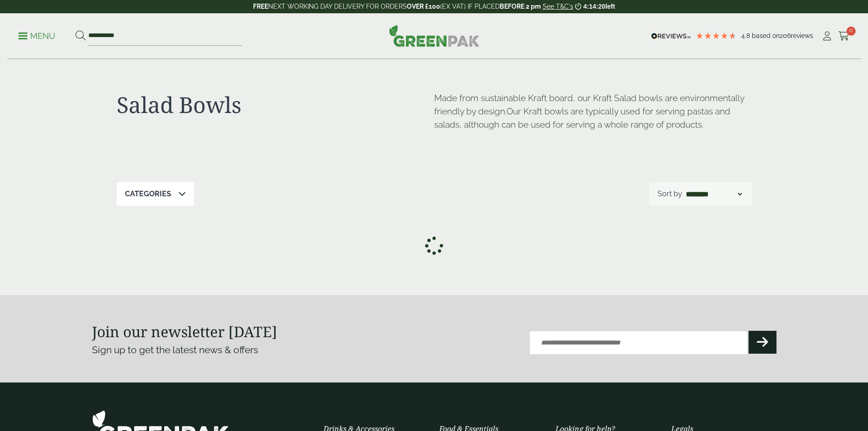 This screenshot has width=868, height=431. Describe the element at coordinates (844, 36) in the screenshot. I see `a: 0` at that location.